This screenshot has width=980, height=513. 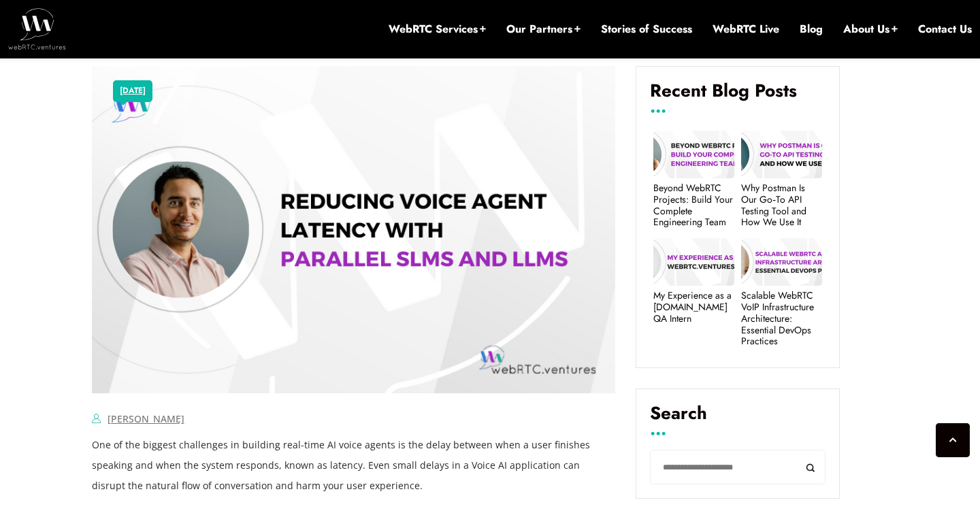 What do you see at coordinates (647, 29) in the screenshot?
I see `a: Stories of Success` at bounding box center [647, 29].